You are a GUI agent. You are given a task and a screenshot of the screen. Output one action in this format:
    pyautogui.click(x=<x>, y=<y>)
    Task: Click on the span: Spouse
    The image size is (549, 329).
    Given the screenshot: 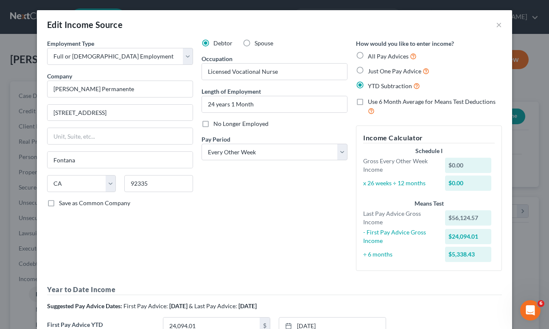 What is the action you would take?
    pyautogui.click(x=264, y=43)
    